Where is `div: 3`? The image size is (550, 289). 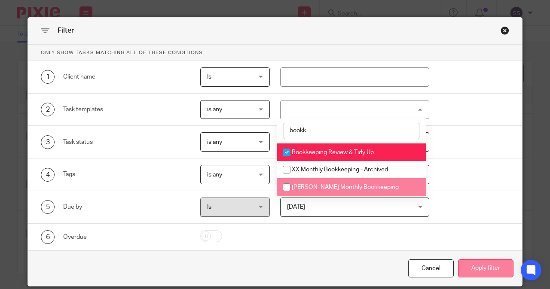 div: 3 is located at coordinates (48, 142).